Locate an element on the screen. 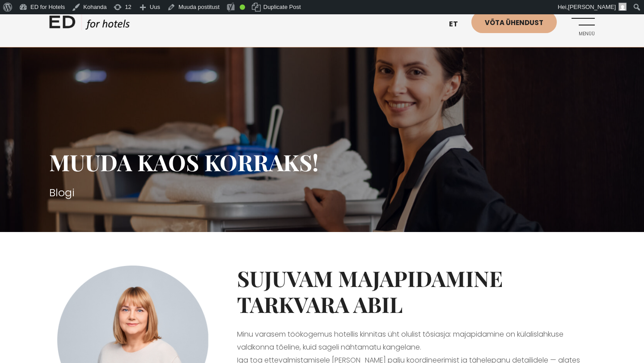  a: Võta ühendust is located at coordinates (514, 22).